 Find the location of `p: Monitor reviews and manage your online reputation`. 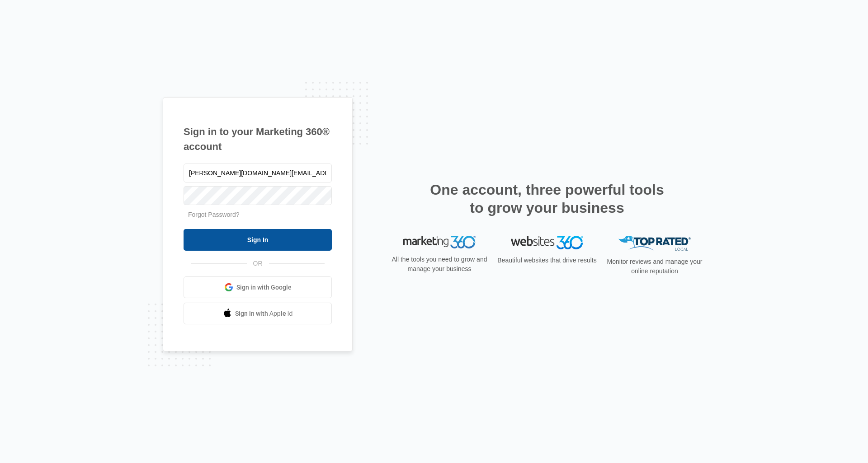

p: Monitor reviews and manage your online reputation is located at coordinates (654, 267).